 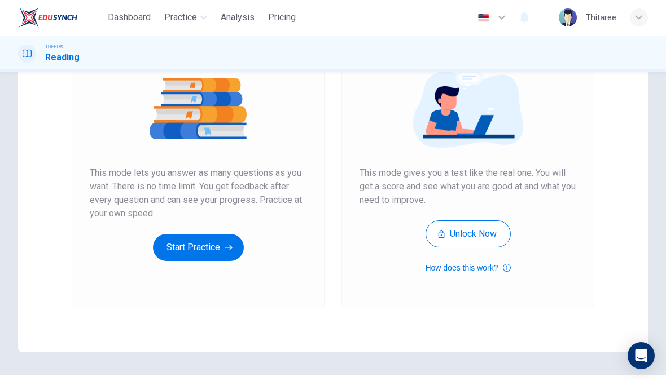 I want to click on a: Analysis, so click(x=238, y=18).